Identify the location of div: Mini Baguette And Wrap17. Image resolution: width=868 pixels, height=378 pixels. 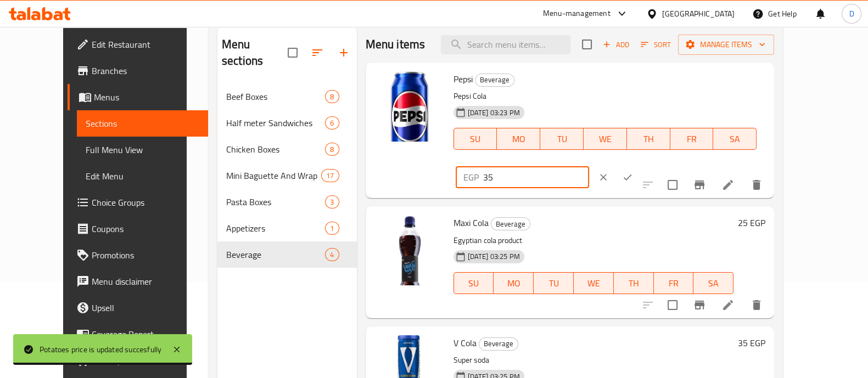
(287, 175).